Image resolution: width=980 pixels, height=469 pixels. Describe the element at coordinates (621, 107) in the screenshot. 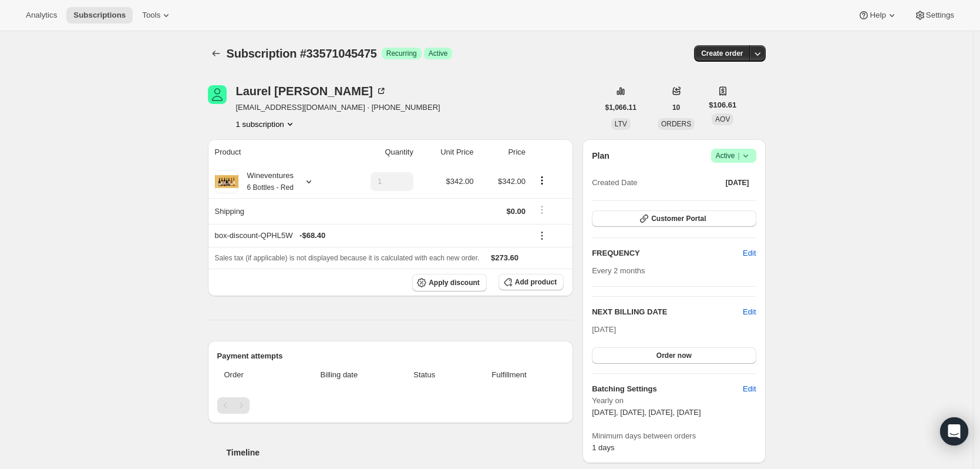

I see `button: $1,066.11` at that location.